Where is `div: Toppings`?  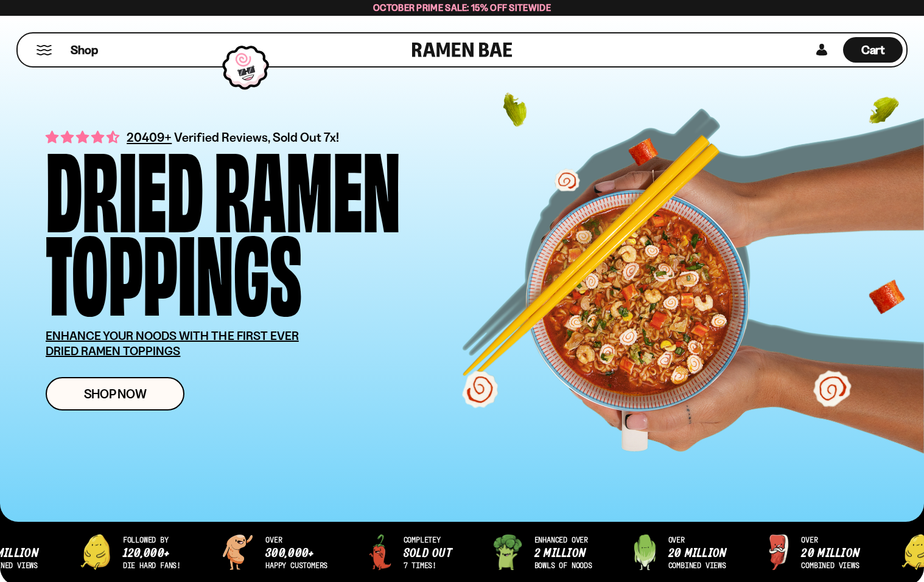 div: Toppings is located at coordinates (174, 268).